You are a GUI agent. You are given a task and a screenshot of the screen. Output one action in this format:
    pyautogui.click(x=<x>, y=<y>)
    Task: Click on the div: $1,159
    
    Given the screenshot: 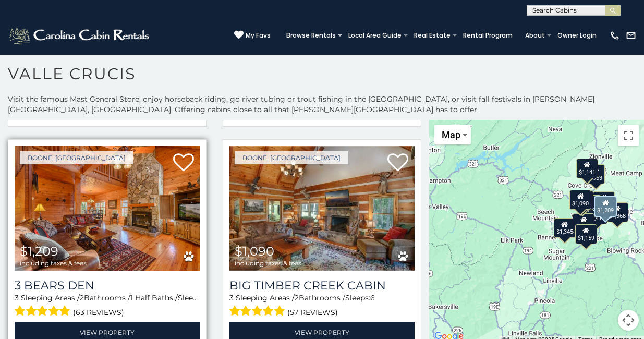 What is the action you would take?
    pyautogui.click(x=587, y=234)
    